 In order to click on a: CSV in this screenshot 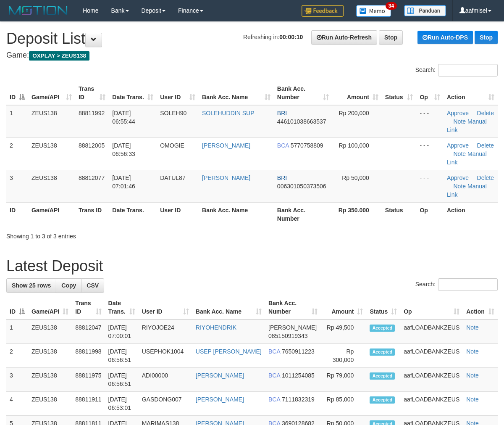, I will do `click(93, 285)`.